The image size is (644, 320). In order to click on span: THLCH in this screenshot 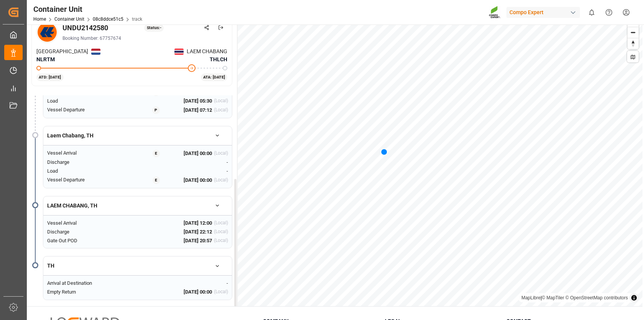, I will do `click(219, 59)`.